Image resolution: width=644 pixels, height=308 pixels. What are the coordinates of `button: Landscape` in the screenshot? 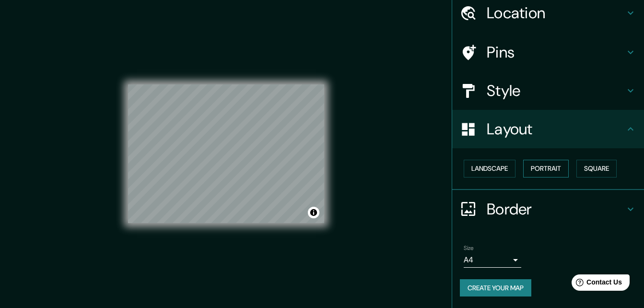 It's located at (490, 168).